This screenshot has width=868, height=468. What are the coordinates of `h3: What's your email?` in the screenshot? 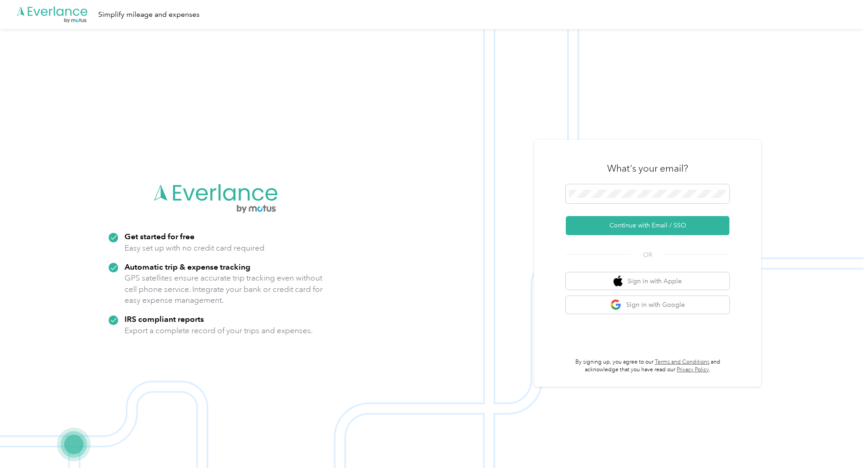 It's located at (648, 168).